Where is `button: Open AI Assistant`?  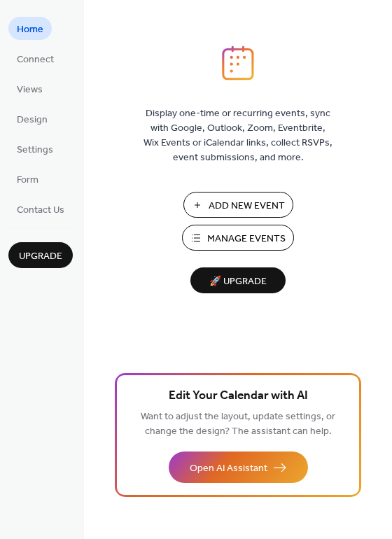 button: Open AI Assistant is located at coordinates (238, 468).